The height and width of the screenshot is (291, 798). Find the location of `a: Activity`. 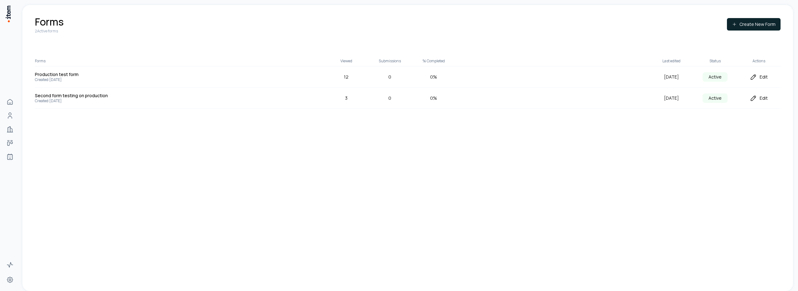

a: Activity is located at coordinates (10, 265).